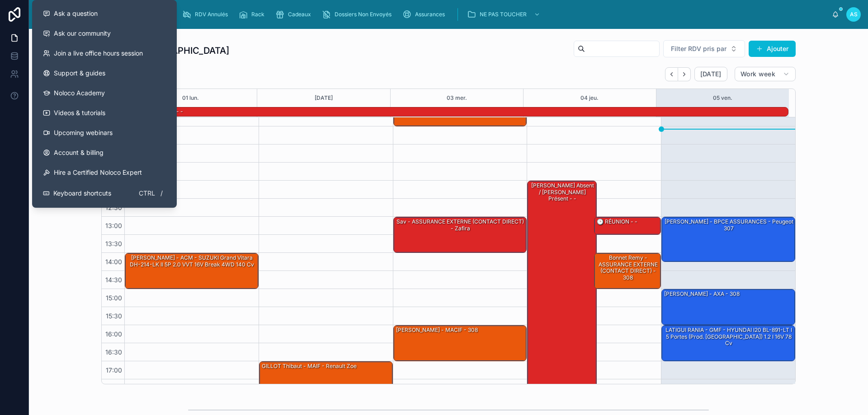 The width and height of the screenshot is (868, 415). I want to click on button: Next, so click(685, 75).